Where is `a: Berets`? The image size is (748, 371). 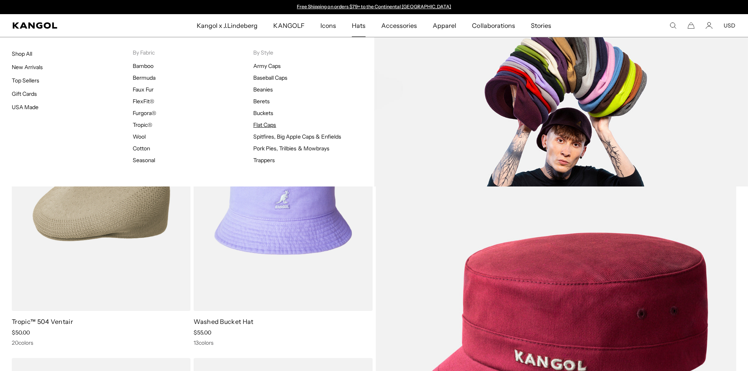
a: Berets is located at coordinates (262, 101).